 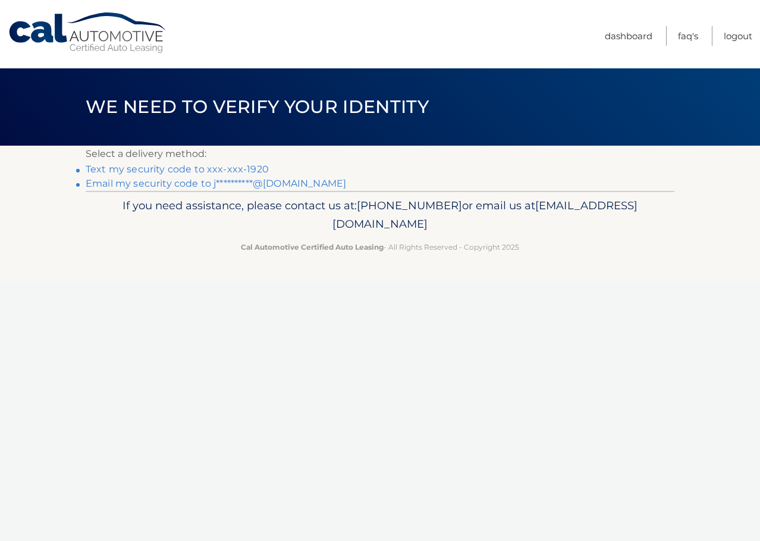 What do you see at coordinates (688, 36) in the screenshot?
I see `a: FAQ's` at bounding box center [688, 36].